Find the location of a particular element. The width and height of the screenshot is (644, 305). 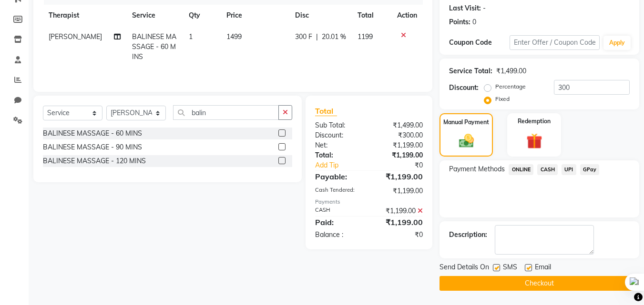

div: Balance : is located at coordinates (339, 235).